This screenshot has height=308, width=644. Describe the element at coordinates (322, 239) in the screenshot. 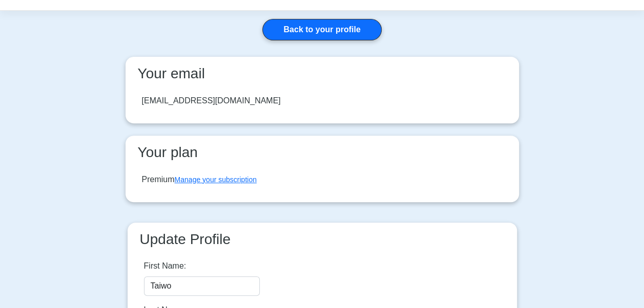

I see `h3: Update Profile` at that location.